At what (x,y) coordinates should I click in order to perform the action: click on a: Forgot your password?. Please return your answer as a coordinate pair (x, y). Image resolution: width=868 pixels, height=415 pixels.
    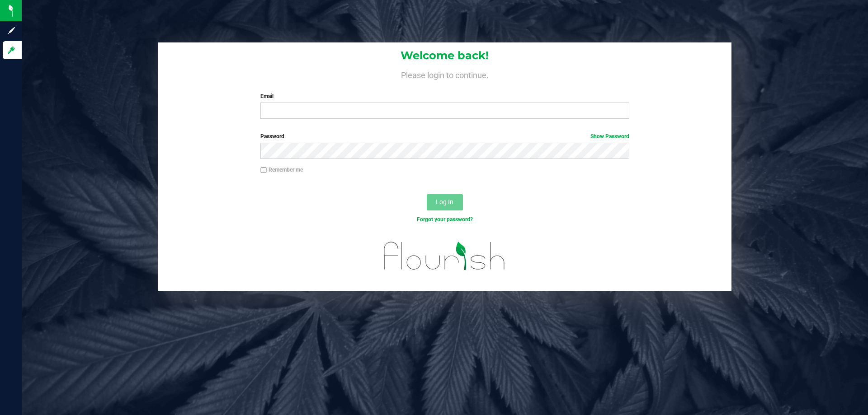
    Looking at the image, I should click on (445, 219).